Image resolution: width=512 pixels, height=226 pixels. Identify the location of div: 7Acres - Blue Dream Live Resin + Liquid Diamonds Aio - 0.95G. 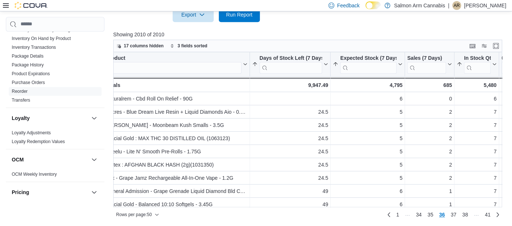
(177, 112).